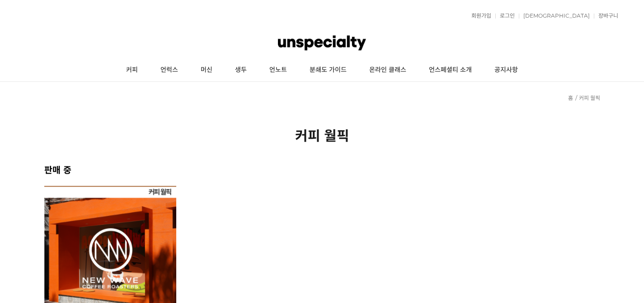 This screenshot has width=644, height=303. What do you see at coordinates (388, 70) in the screenshot?
I see `a: 온라인 클래스` at bounding box center [388, 70].